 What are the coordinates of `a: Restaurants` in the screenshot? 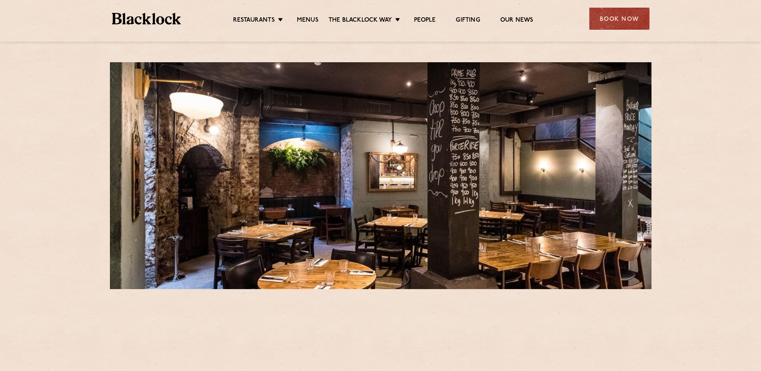 It's located at (254, 21).